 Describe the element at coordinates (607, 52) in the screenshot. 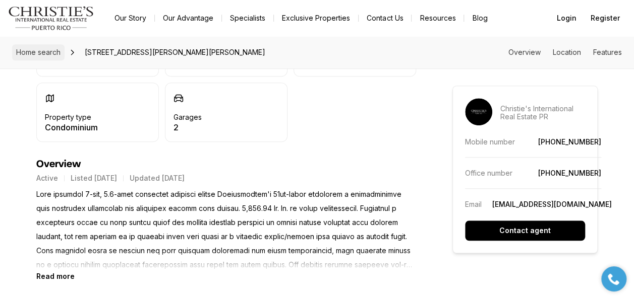

I see `a: Skip to: Features` at that location.